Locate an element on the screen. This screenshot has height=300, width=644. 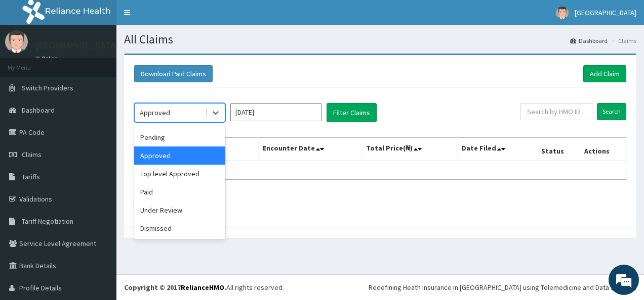
a: RelianceHMO is located at coordinates (203, 288).